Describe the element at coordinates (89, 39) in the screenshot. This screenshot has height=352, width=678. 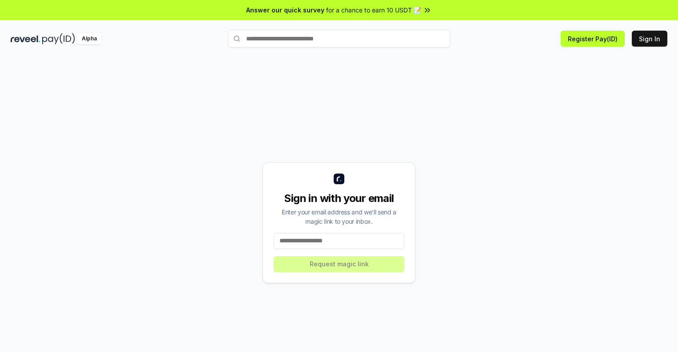
I see `div: Alpha` at that location.